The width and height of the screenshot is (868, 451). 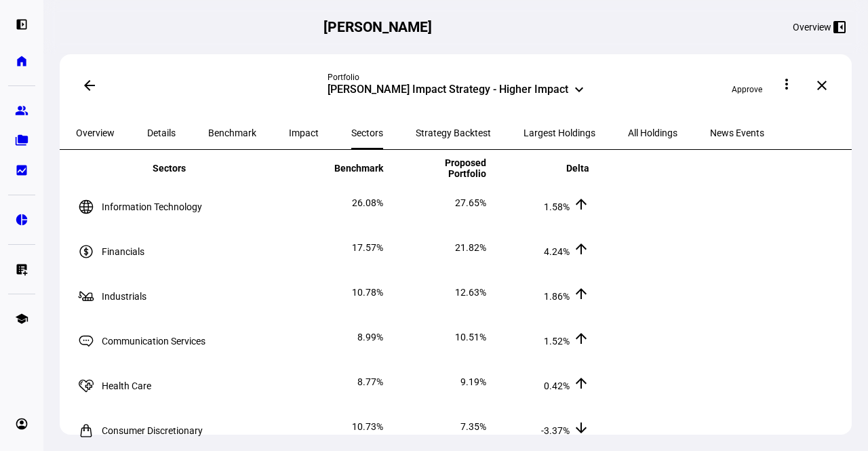 I want to click on span: 10.51%, so click(x=471, y=337).